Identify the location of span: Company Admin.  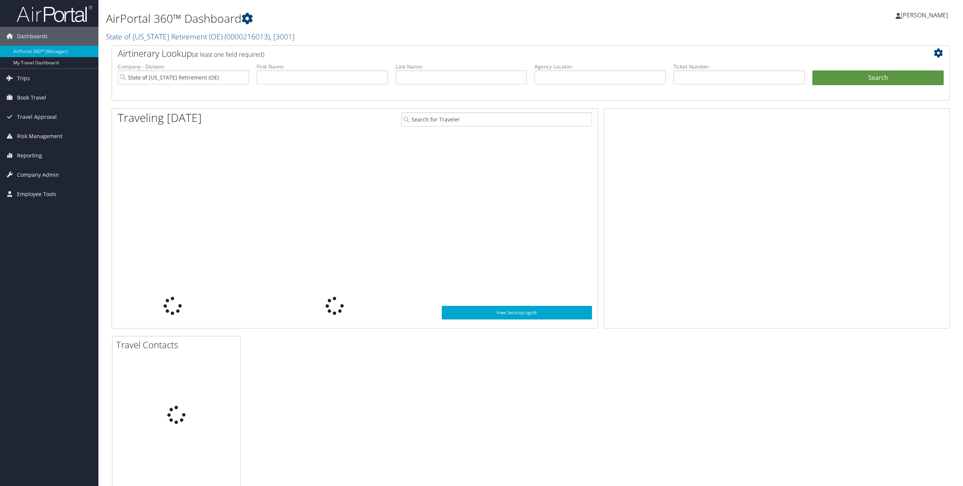
(38, 175).